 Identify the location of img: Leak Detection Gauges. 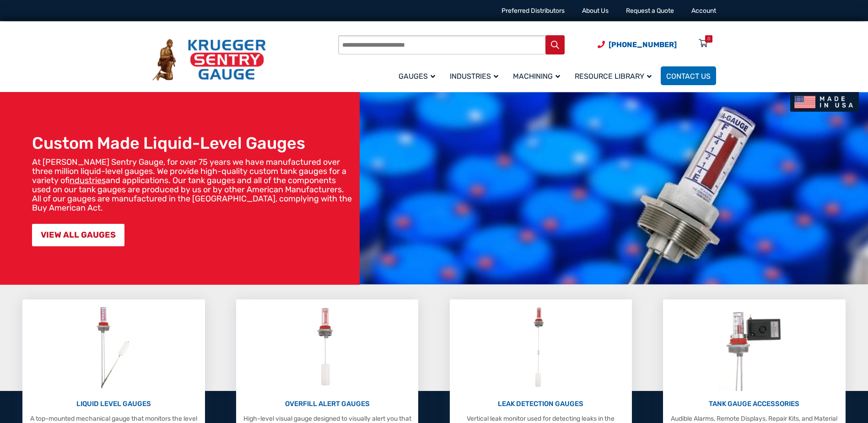
(540, 347).